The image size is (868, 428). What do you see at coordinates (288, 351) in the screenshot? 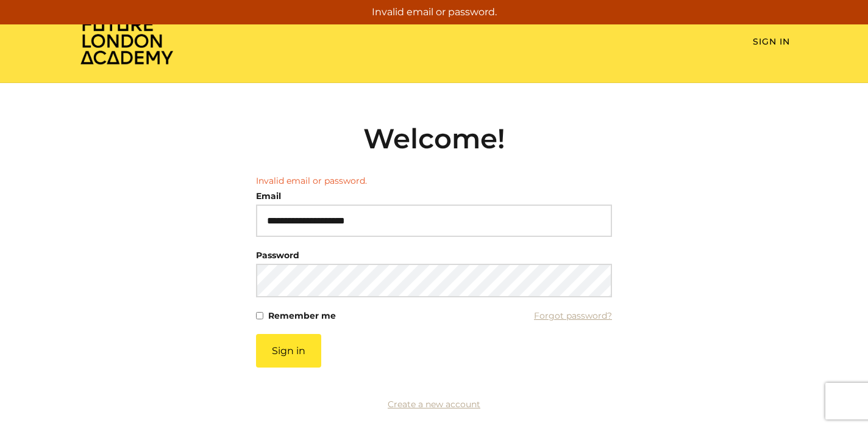
I see `button: Sign in` at bounding box center [288, 351].